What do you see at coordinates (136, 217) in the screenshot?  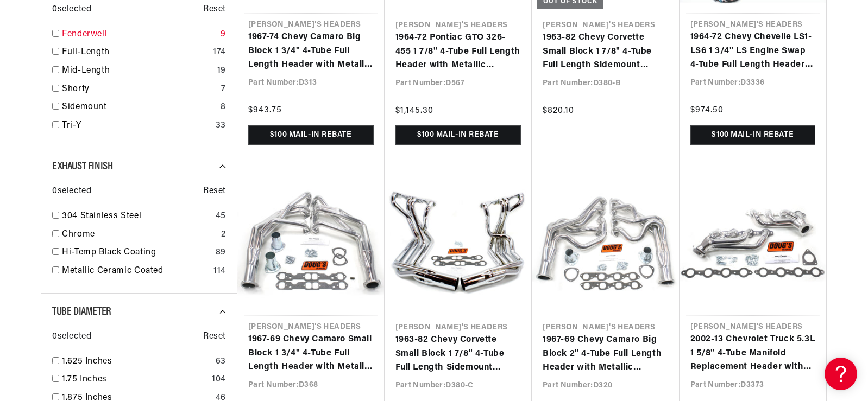 I see `a: 304 Stainless Steel` at bounding box center [136, 217].